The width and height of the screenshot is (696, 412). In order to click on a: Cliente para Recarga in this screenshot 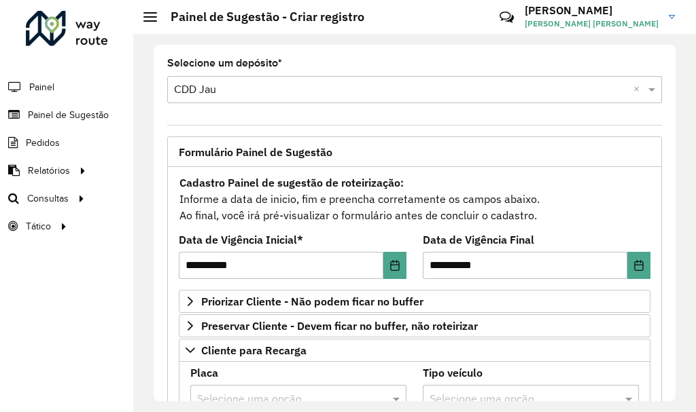, I will do `click(414, 351)`.